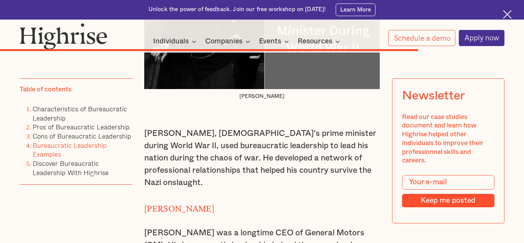 This screenshot has width=524, height=243. Describe the element at coordinates (81, 127) in the screenshot. I see `a: Pros of Bureaucratic Leadership` at that location.